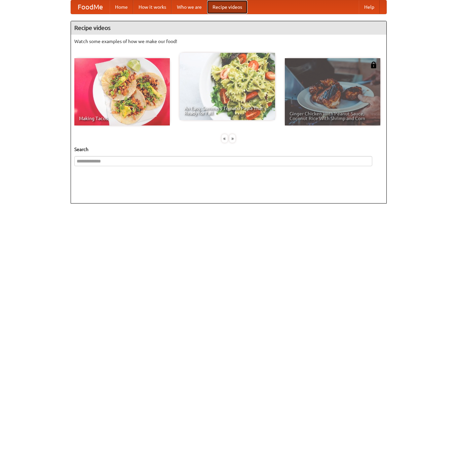 This screenshot has width=457, height=476. I want to click on a: Help, so click(369, 7).